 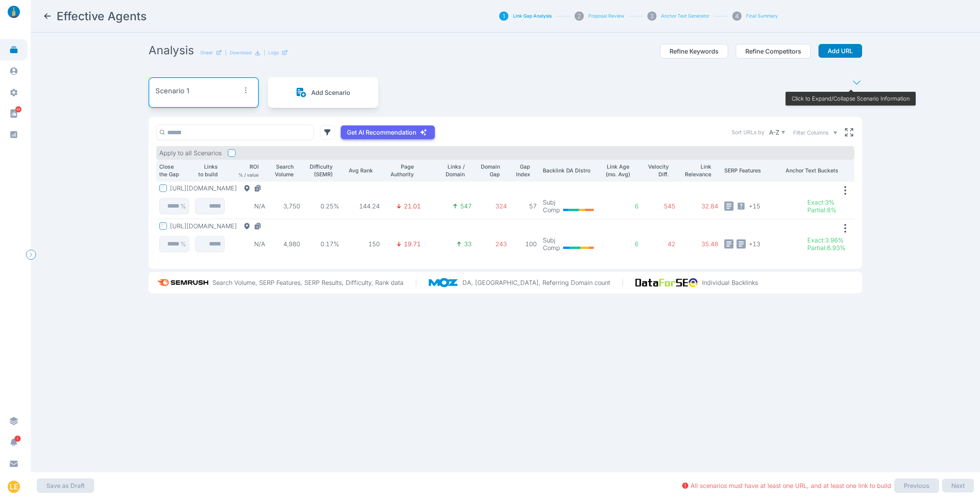 I want to click on p: 42, so click(x=660, y=244).